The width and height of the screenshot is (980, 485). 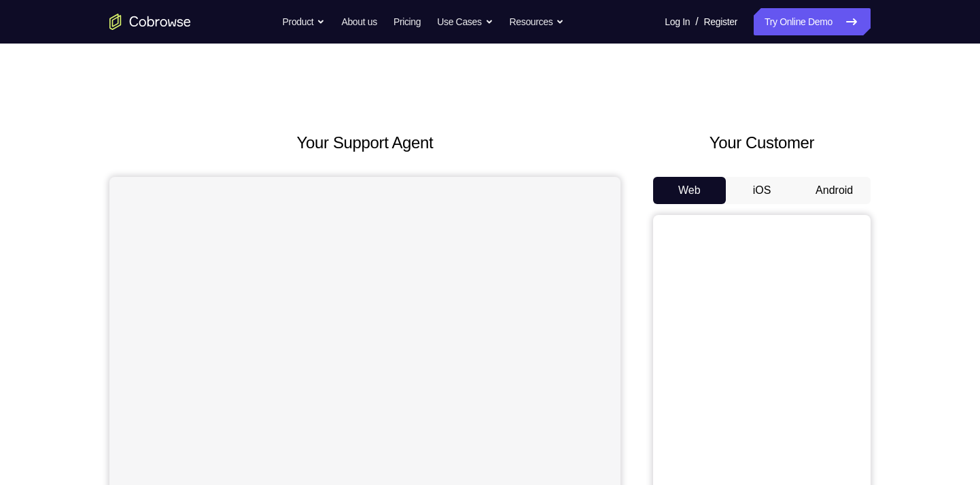 I want to click on a: Go to the home page, so click(x=150, y=22).